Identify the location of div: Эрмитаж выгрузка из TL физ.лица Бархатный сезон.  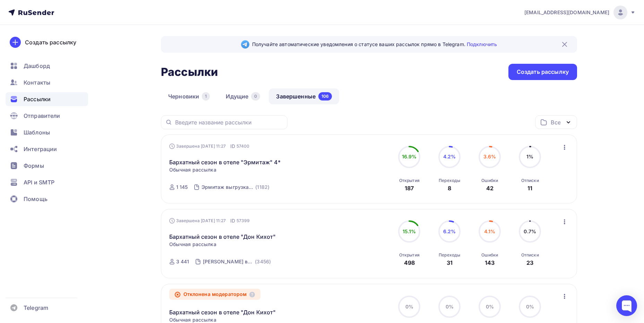
(228, 187).